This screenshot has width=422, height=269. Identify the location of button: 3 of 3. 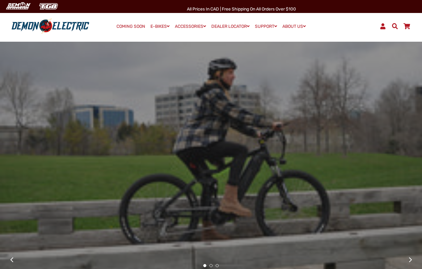
(217, 266).